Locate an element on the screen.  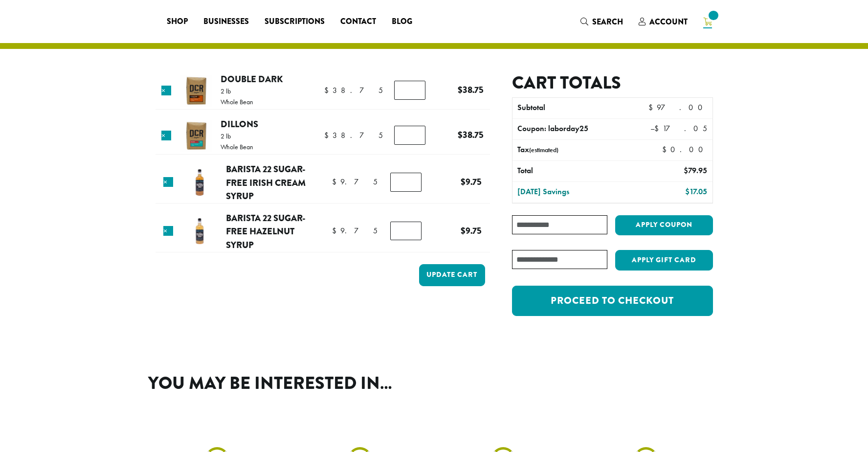
small: (estimated) is located at coordinates (544, 150).